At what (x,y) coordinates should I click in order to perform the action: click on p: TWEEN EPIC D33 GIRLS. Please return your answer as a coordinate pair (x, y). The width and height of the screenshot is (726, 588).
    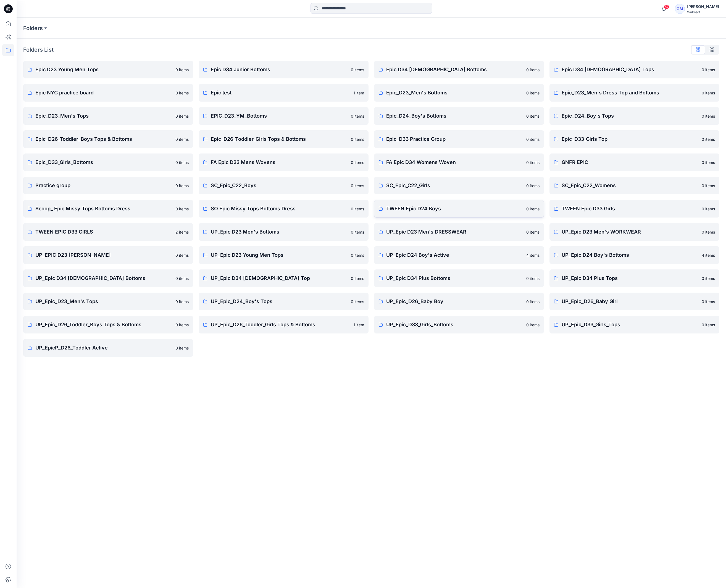
    Looking at the image, I should click on (104, 232).